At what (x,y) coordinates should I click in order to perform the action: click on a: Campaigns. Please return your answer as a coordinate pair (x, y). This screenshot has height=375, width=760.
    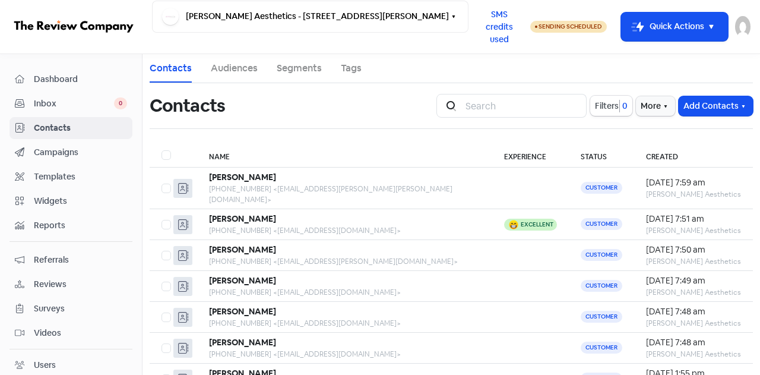
    Looking at the image, I should click on (71, 152).